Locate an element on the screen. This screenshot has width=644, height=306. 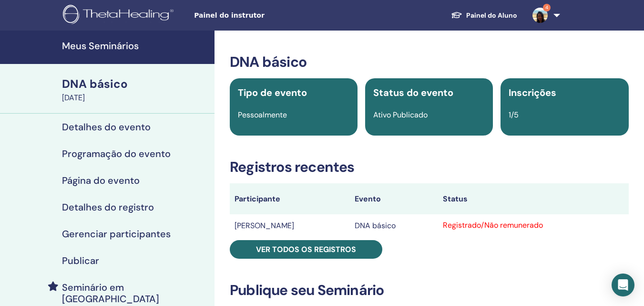
font: 4 is located at coordinates (547, 7).